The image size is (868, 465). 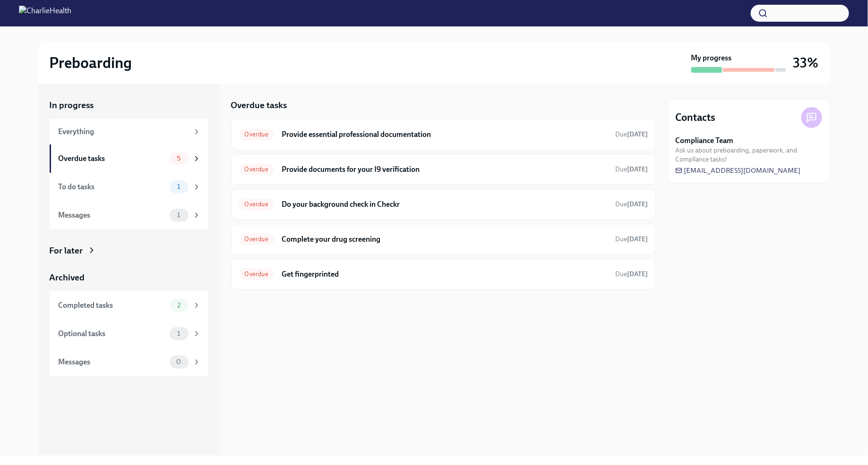 I want to click on a: Everything, so click(x=129, y=132).